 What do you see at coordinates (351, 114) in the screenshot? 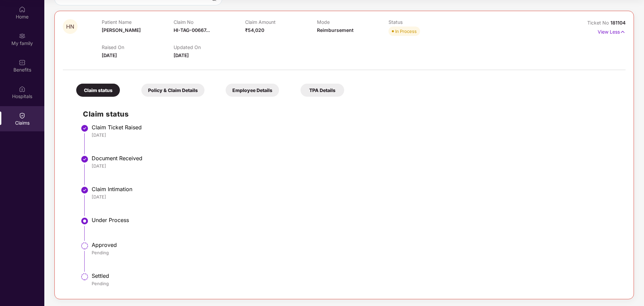
I see `h2: Claim status` at bounding box center [351, 114].